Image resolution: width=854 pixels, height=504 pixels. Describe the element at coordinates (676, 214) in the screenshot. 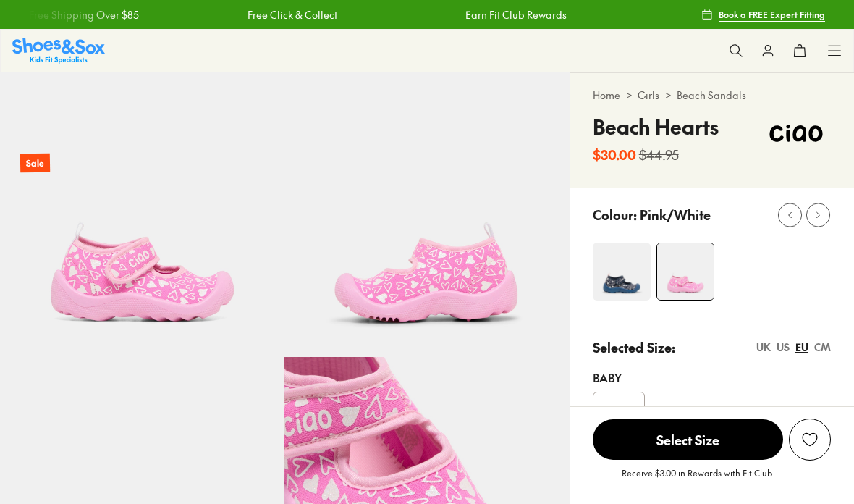

I see `p: Pink/White` at that location.